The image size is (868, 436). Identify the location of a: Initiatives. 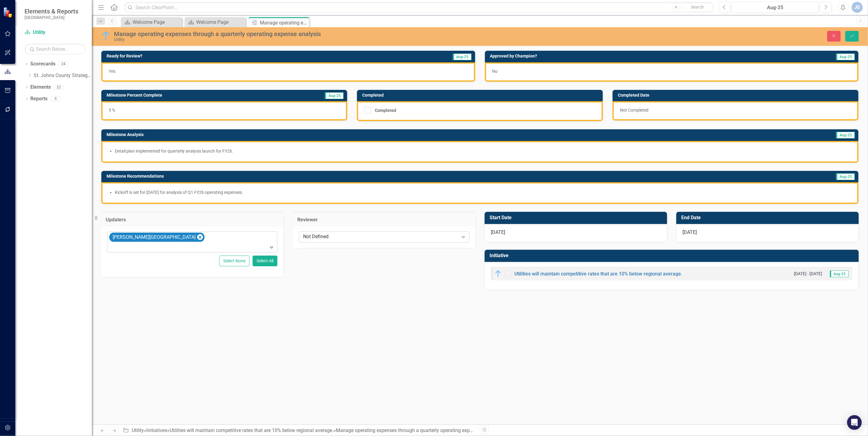
(157, 430).